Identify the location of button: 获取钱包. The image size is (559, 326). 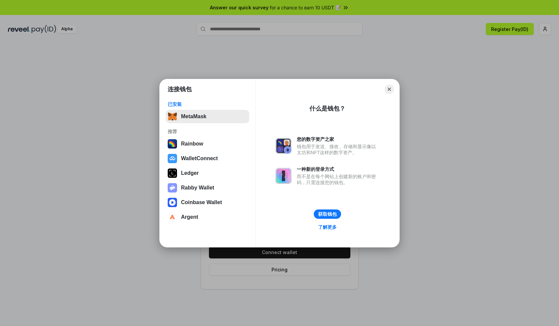
(327, 214).